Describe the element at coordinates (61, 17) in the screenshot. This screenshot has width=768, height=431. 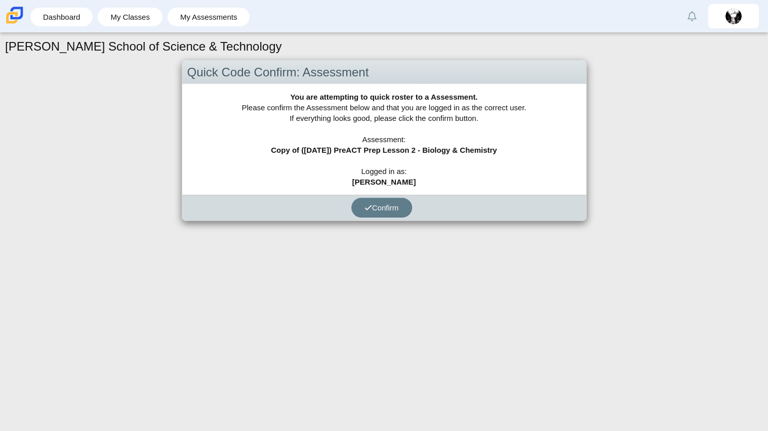
I see `a: Dashboard` at that location.